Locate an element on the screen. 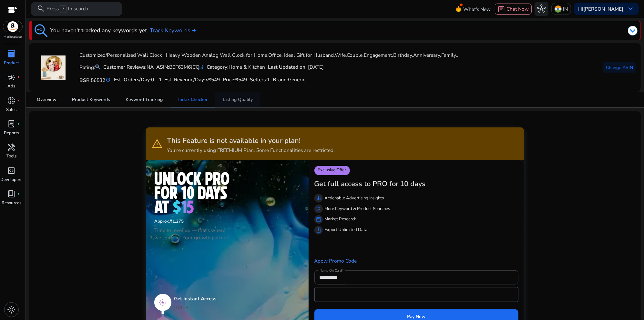  span: Listing Quality is located at coordinates (238, 99).